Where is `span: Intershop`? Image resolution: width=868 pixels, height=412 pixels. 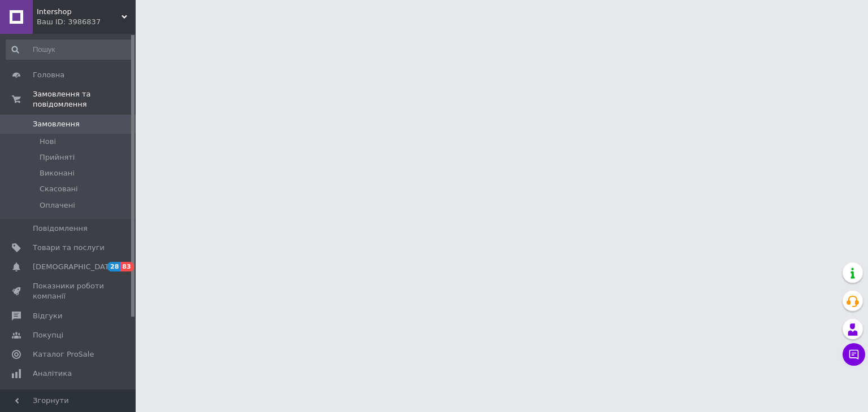
span: Intershop is located at coordinates (79, 12).